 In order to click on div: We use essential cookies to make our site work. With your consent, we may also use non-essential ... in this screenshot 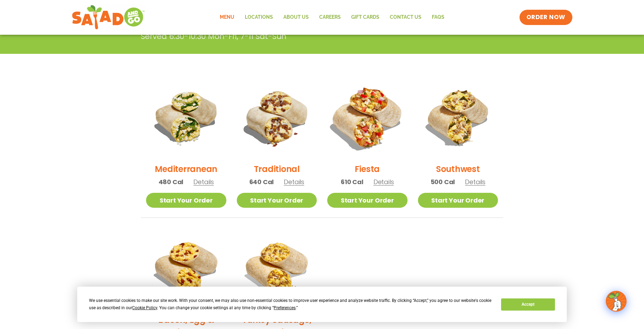, I will do `click(290, 304)`.